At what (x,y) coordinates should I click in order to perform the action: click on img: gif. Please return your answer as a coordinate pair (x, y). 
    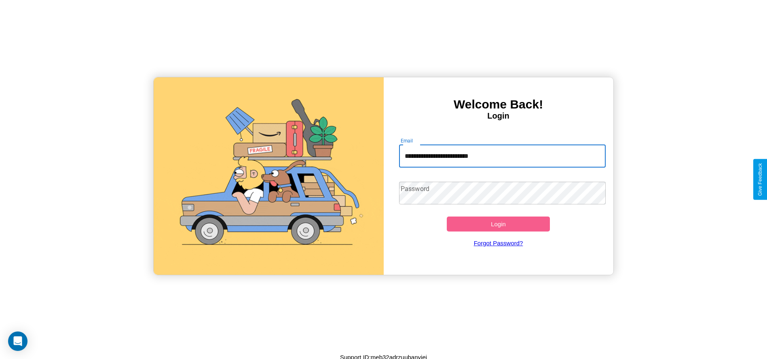
    Looking at the image, I should click on (268, 176).